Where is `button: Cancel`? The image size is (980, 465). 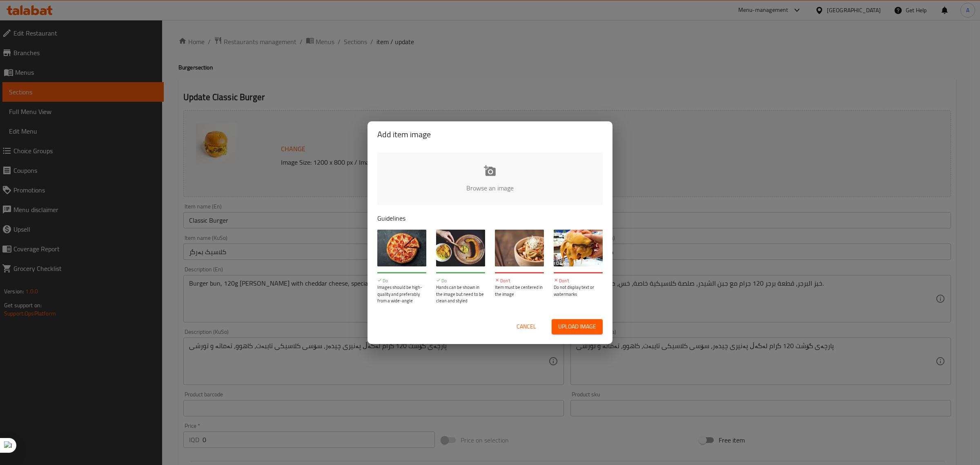
button: Cancel is located at coordinates (526, 326).